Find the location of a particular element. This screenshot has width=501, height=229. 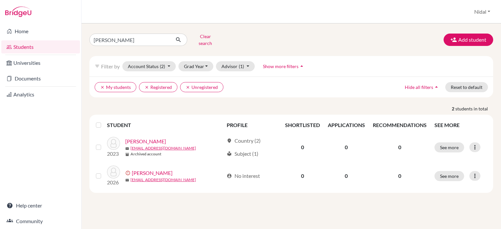

a: Students is located at coordinates (40, 47).